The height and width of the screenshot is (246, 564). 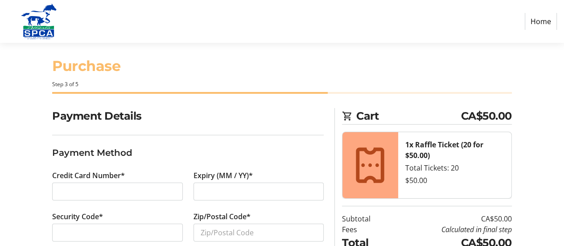 I want to click on span: CA$50.00, so click(x=487, y=116).